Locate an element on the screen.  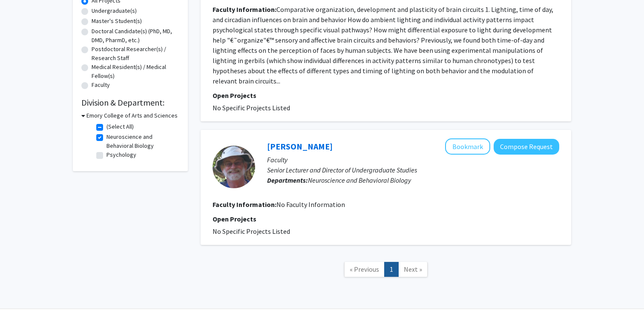
label: Undergraduate(s) is located at coordinates (114, 11).